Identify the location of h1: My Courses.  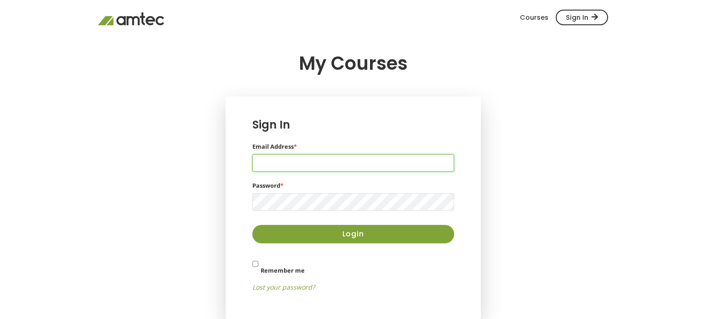
(353, 63).